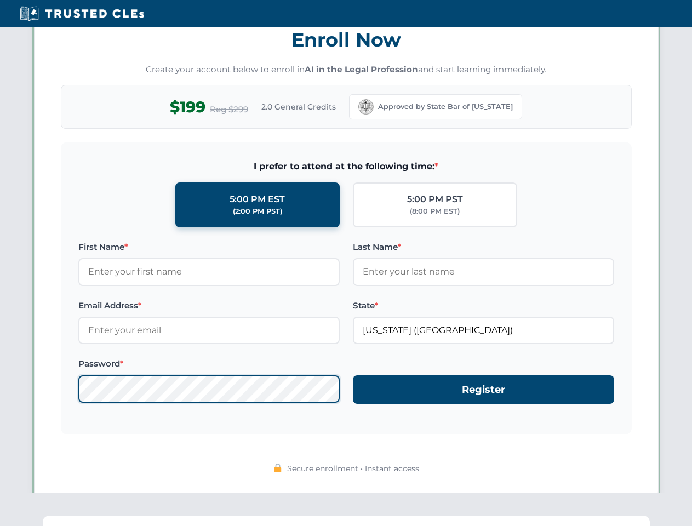 The width and height of the screenshot is (692, 526). I want to click on span: Secure enrollment • Instant access, so click(353, 468).